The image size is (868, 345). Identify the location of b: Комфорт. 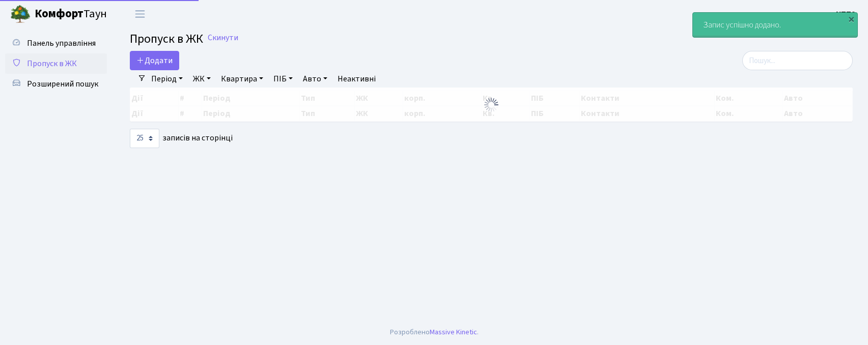
(59, 14).